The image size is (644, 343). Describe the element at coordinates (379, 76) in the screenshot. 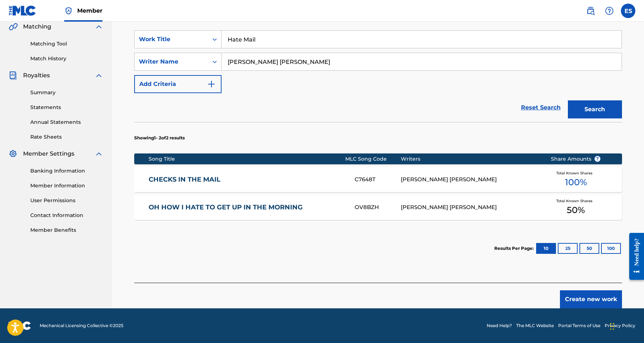

I see `form: Search Form` at that location.